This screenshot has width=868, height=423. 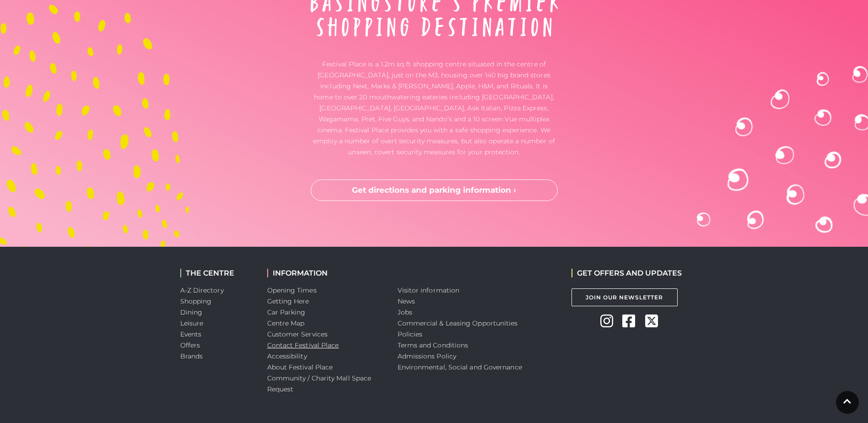 What do you see at coordinates (405, 312) in the screenshot?
I see `a: Jobs` at bounding box center [405, 312].